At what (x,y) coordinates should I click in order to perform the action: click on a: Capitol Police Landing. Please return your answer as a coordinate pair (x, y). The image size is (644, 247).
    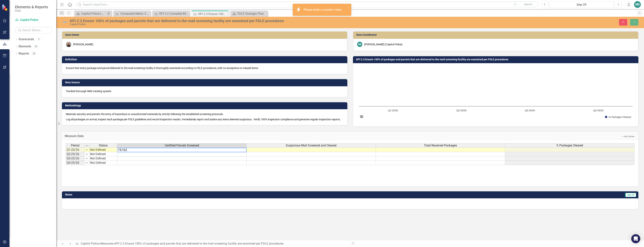
    Looking at the image, I should click on (90, 14).